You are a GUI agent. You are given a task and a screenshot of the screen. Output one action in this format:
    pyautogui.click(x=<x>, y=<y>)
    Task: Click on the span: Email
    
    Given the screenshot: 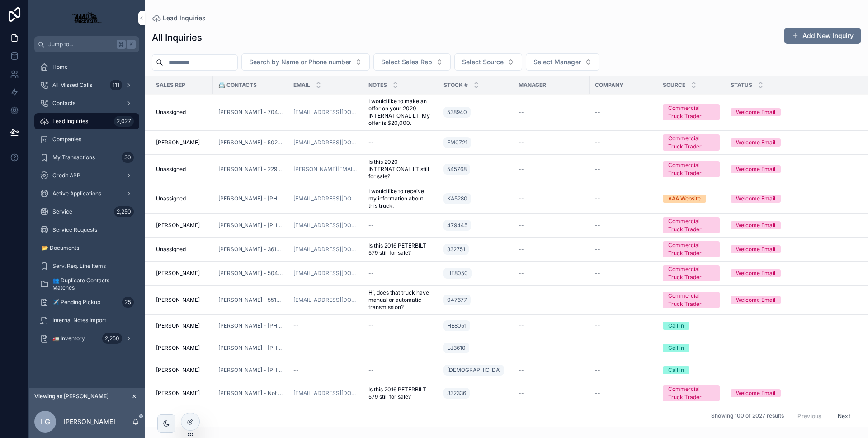 What is the action you would take?
    pyautogui.click(x=302, y=85)
    